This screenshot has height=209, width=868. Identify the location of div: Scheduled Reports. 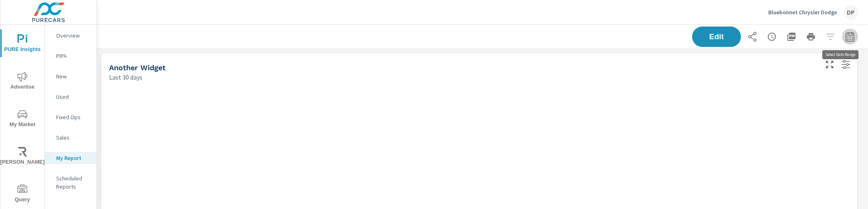
(70, 182).